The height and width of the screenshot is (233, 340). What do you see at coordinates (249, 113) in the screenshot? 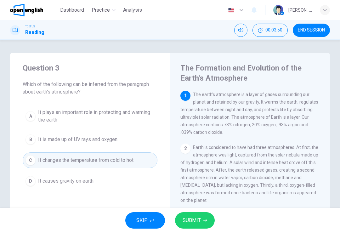
I see `span: The earth's atmosphere is a layer of gases surrounding our planet and retained by our gravity. It...` at bounding box center [249, 113].